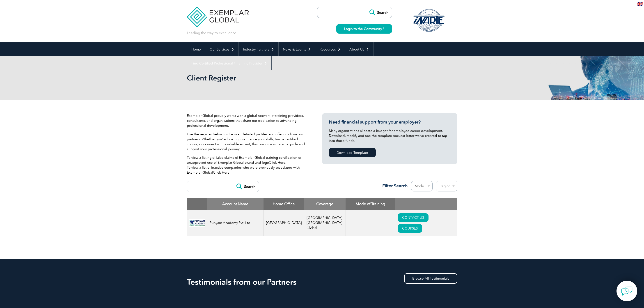 This screenshot has height=308, width=644. I want to click on a: CONTACT US, so click(413, 218).